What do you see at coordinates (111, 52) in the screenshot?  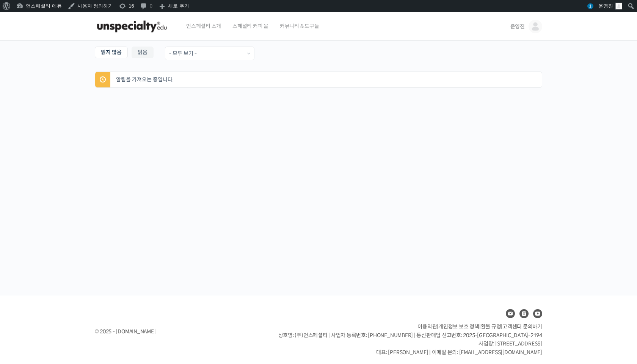 I see `a: 읽지 않음` at bounding box center [111, 52].